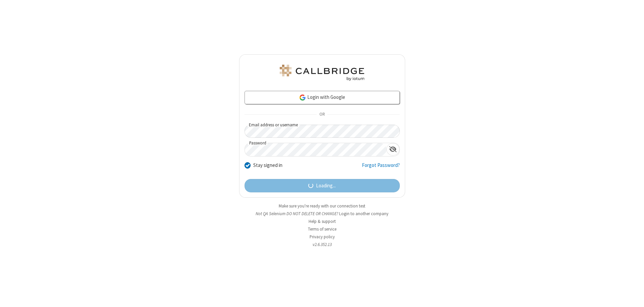 The image size is (644, 307). Describe the element at coordinates (326, 186) in the screenshot. I see `span: Loading...` at that location.